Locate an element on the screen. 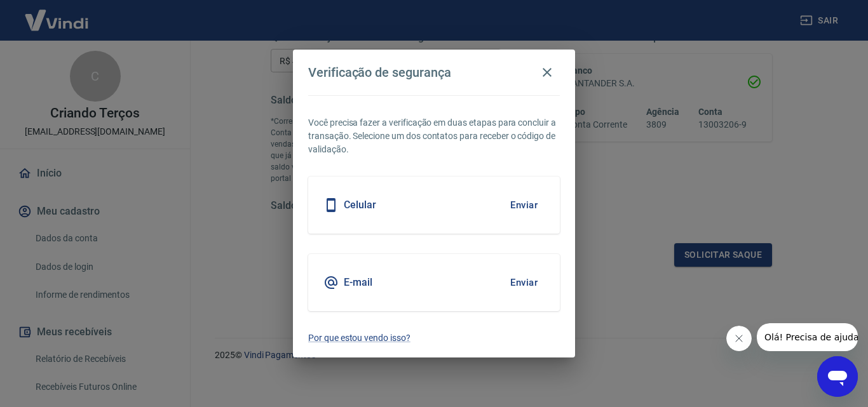 The image size is (868, 407). span: Olá! Precisa de ajuda? is located at coordinates (57, 14).